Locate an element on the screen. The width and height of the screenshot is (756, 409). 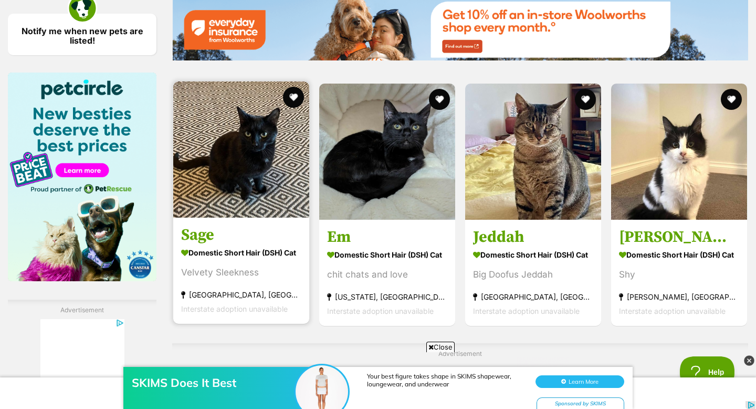
div: SKIMS Does It Best is located at coordinates (216, 37).